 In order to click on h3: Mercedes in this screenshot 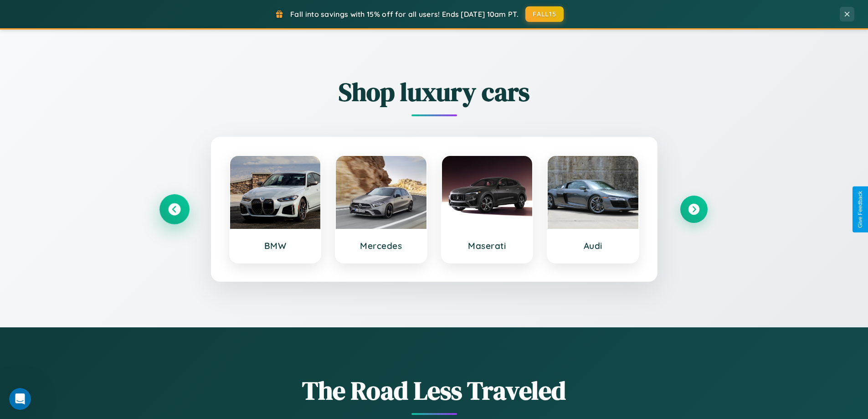, I will do `click(381, 245)`.